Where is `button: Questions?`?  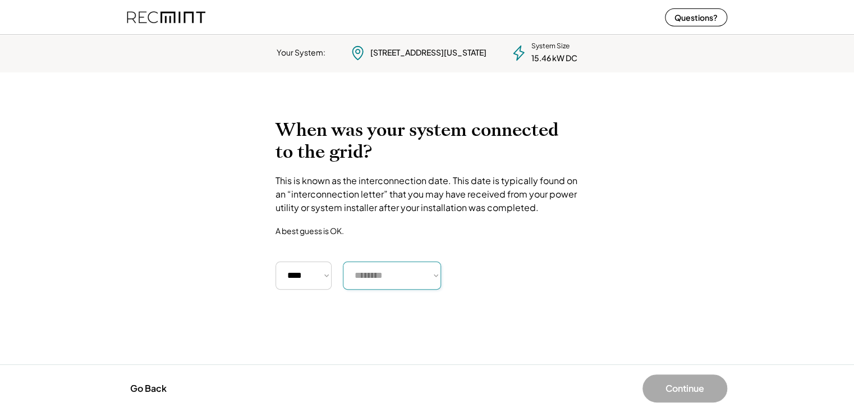
button: Questions? is located at coordinates (695, 17).